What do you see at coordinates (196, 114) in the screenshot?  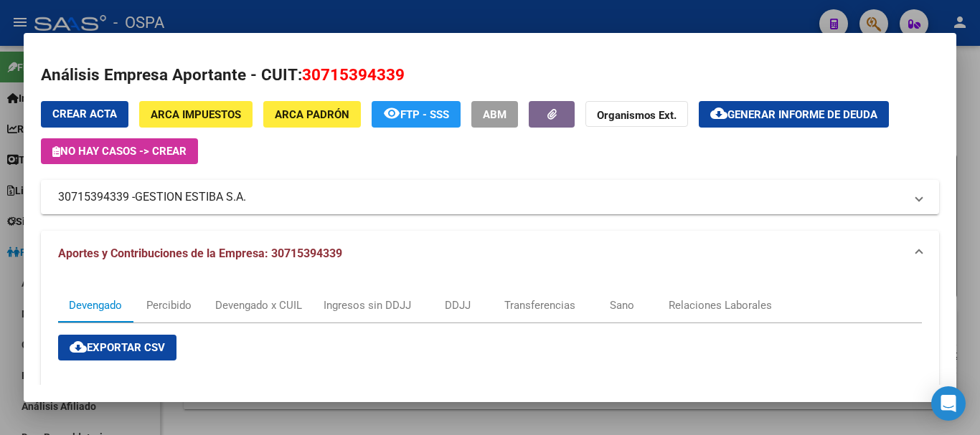 I see `button: ARCA Impuestos` at bounding box center [196, 114].